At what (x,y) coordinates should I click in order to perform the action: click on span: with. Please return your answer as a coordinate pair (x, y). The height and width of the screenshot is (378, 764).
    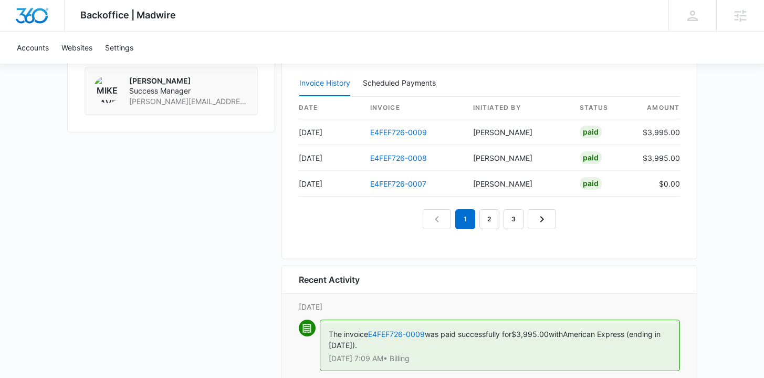
    Looking at the image, I should click on (556, 334).